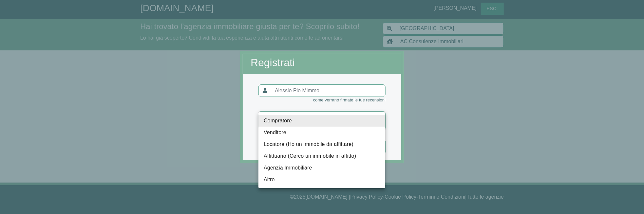  What do you see at coordinates (321, 144) in the screenshot?
I see `li: Locatore (Ho un immobile da affittare)` at bounding box center [321, 144].